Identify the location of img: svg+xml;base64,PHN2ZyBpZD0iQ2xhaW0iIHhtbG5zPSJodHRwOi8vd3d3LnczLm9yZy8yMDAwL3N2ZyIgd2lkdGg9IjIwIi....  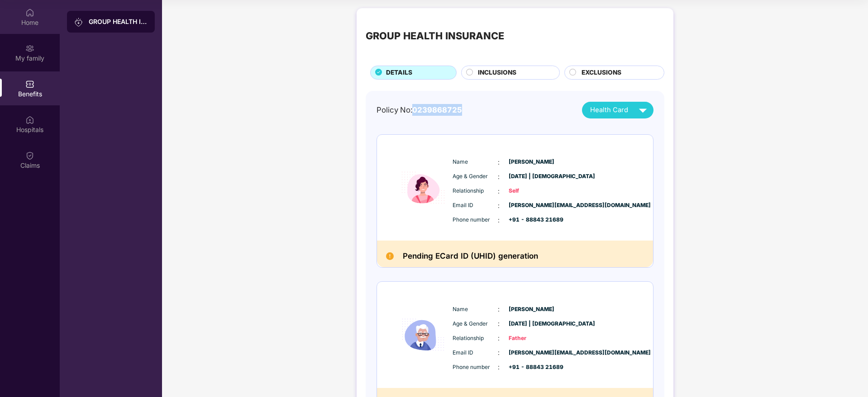
(30, 155).